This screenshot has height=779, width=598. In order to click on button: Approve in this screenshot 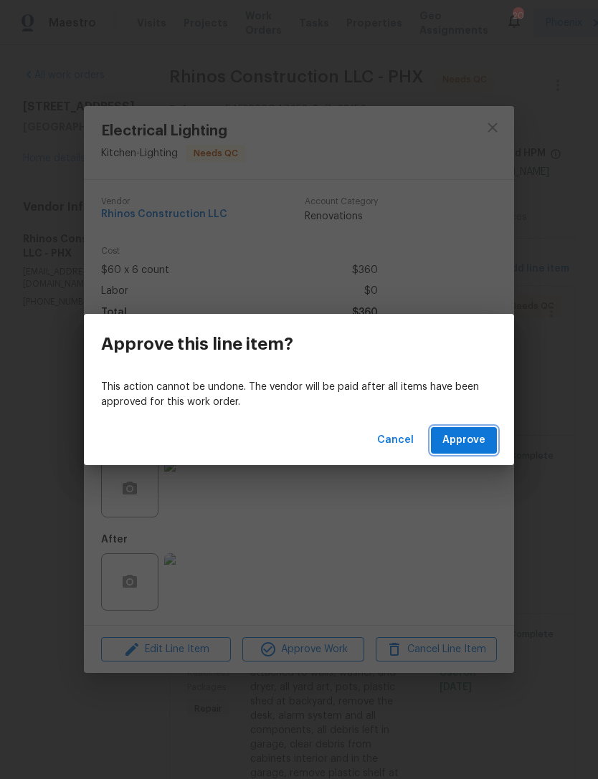, I will do `click(464, 440)`.